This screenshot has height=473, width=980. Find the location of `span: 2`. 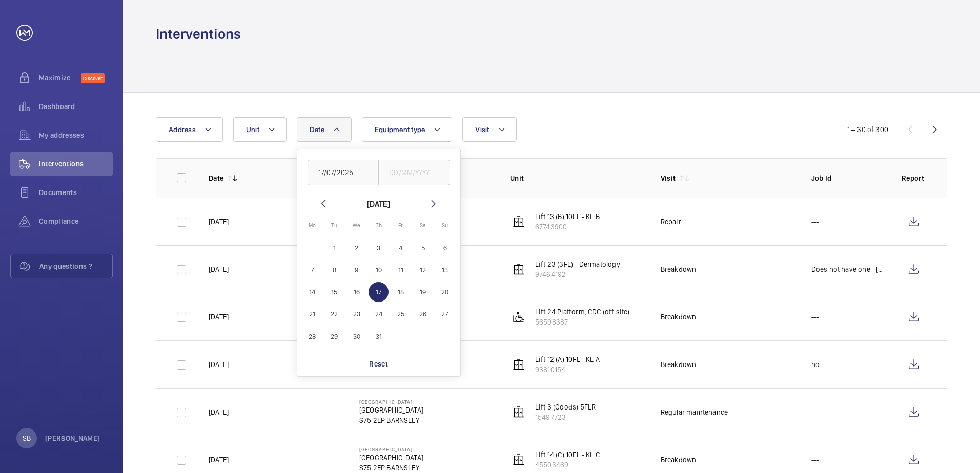

span: 2 is located at coordinates (357, 248).